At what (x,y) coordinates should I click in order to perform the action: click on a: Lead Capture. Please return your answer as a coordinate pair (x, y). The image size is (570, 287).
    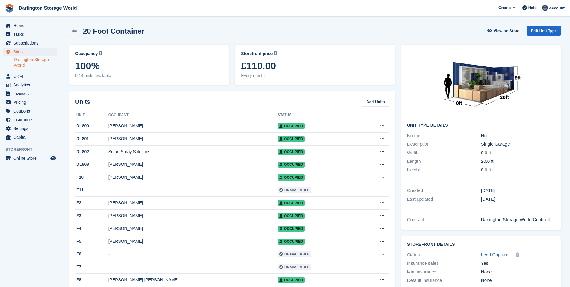
    Looking at the image, I should click on (494, 254).